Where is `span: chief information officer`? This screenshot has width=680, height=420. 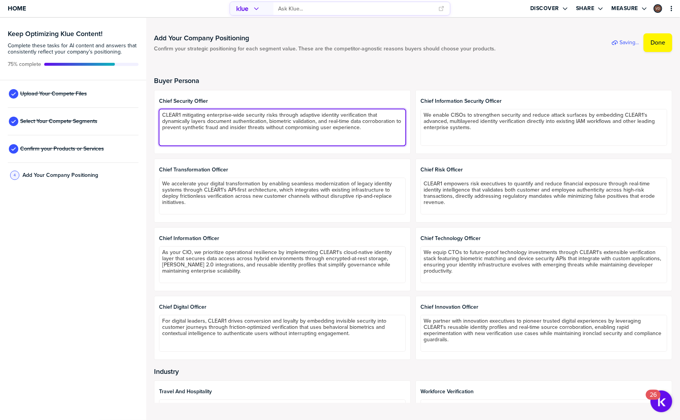
span: chief information officer is located at coordinates (282, 239).